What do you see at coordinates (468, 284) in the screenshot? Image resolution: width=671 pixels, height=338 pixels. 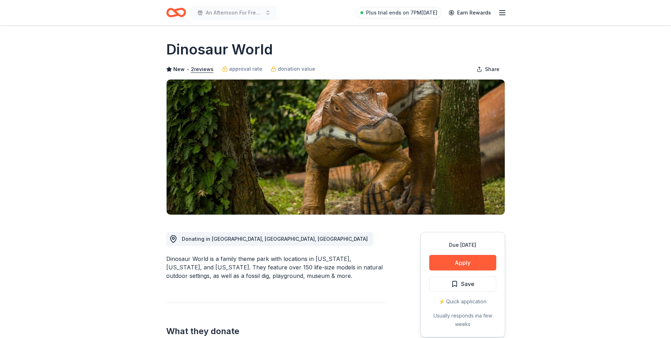 I see `span: Save` at bounding box center [468, 284].